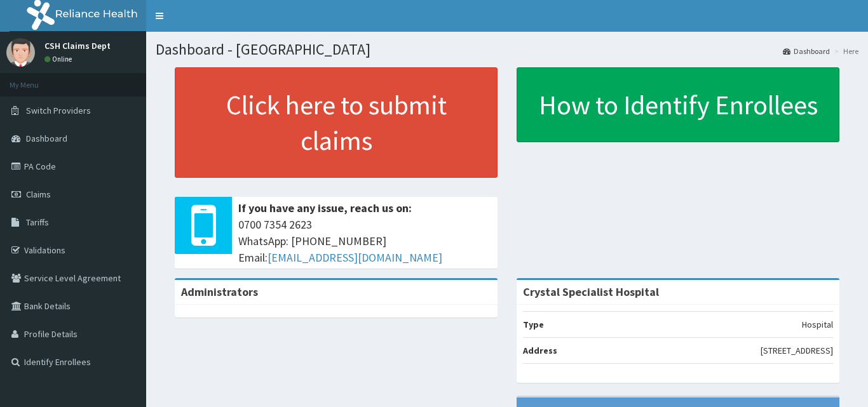 The height and width of the screenshot is (407, 868). Describe the element at coordinates (845, 51) in the screenshot. I see `li: Here` at that location.